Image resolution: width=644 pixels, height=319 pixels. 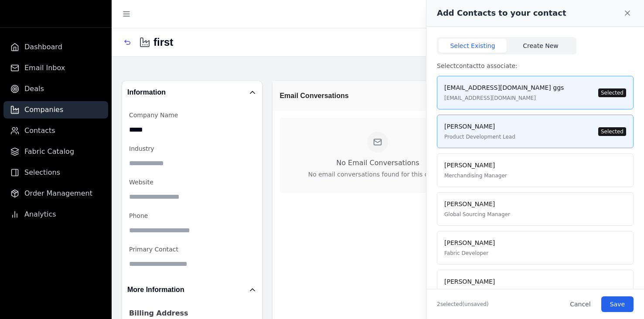 What do you see at coordinates (472, 46) in the screenshot?
I see `button: Select Existing` at bounding box center [472, 46].